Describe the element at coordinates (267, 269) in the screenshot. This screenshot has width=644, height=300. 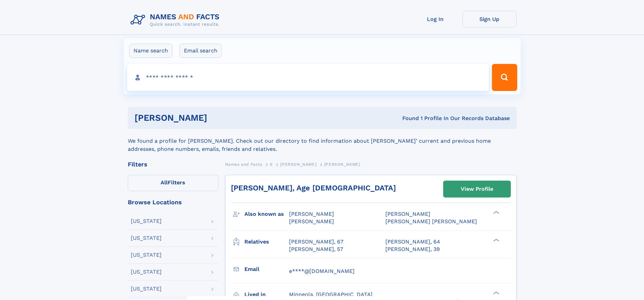
I see `h3: Email` at that location.